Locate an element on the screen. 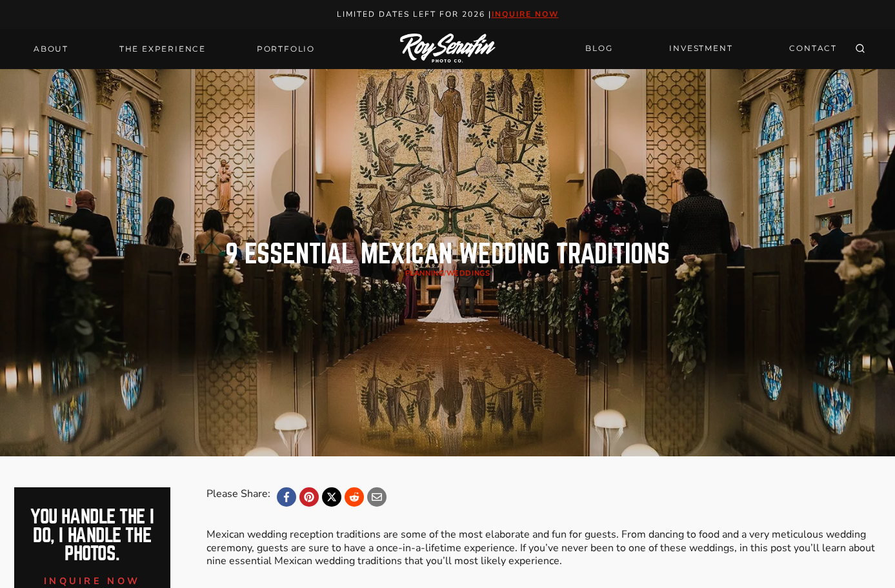 This screenshot has height=588, width=895. a: X is located at coordinates (332, 496).